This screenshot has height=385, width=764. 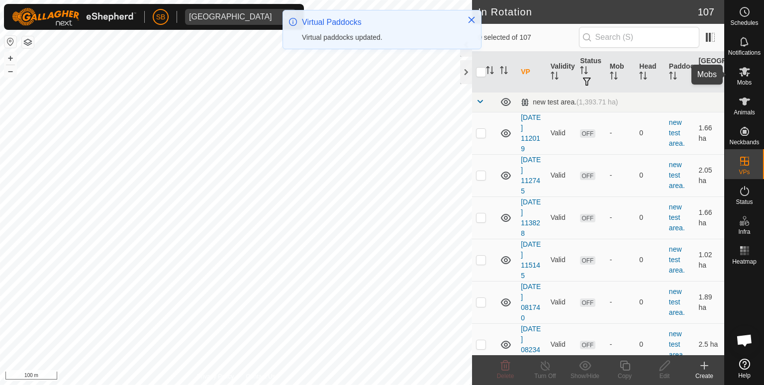 What do you see at coordinates (505, 376) in the screenshot?
I see `span: Delete` at bounding box center [505, 376].